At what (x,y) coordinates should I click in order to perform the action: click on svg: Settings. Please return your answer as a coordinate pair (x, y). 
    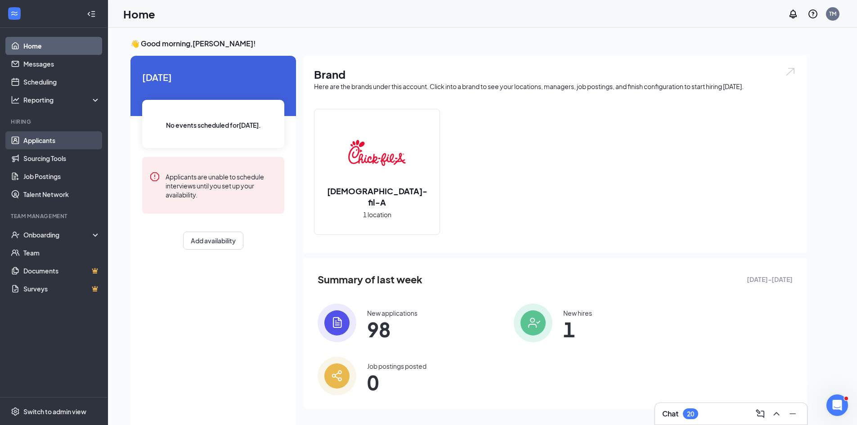
    Looking at the image, I should click on (15, 412).